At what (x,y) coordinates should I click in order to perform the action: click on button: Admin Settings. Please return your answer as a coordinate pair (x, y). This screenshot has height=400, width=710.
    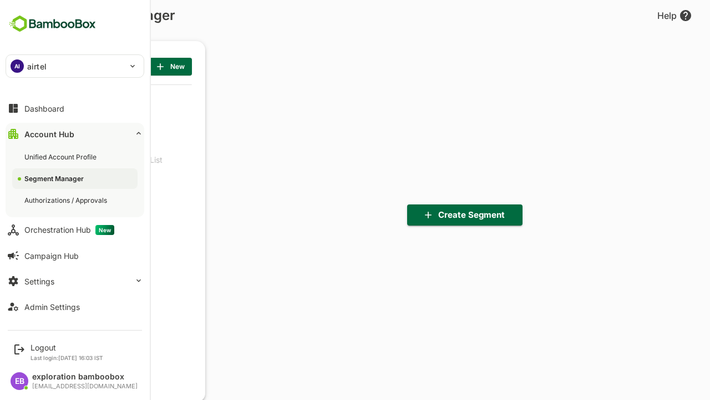
    Looking at the image, I should click on (75, 306).